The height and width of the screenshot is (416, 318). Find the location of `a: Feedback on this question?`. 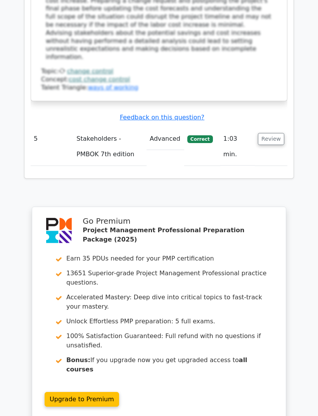

a: Feedback on this question? is located at coordinates (162, 117).